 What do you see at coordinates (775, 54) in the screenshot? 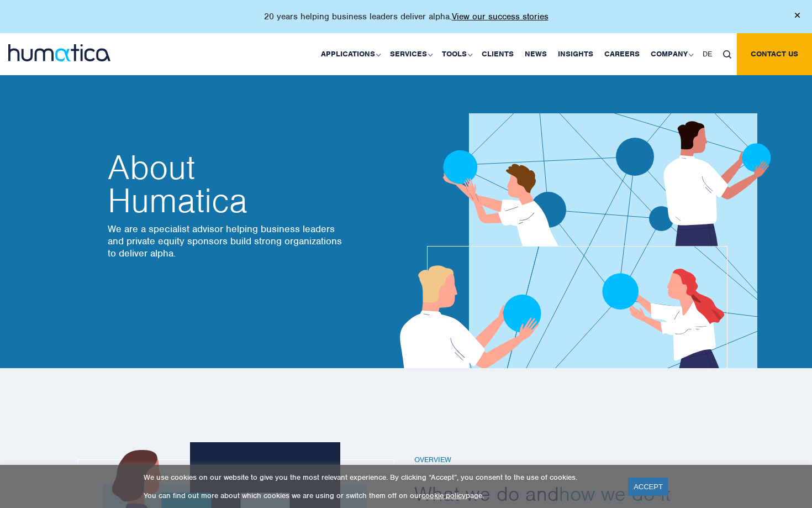
I see `a: Contact us` at bounding box center [775, 54].